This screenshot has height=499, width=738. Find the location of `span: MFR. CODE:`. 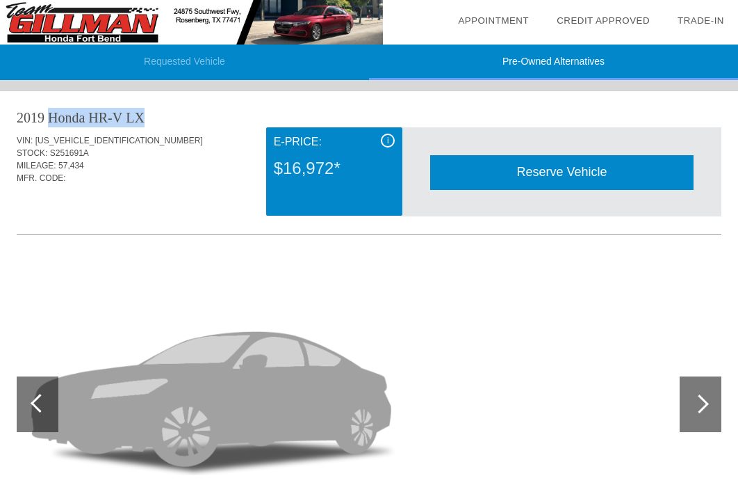

span: MFR. CODE: is located at coordinates (41, 178).